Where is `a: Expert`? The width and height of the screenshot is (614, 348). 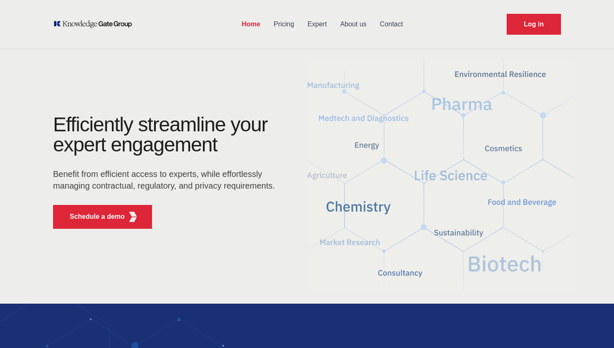 a: Expert is located at coordinates (317, 24).